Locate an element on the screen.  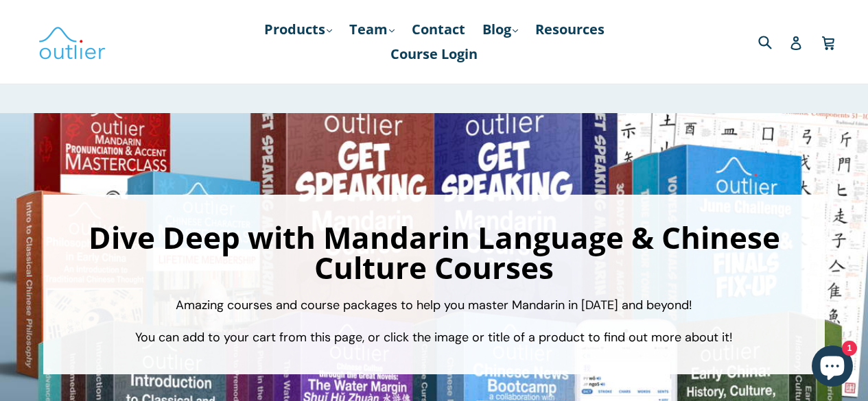
input: Search is located at coordinates (773, 41).